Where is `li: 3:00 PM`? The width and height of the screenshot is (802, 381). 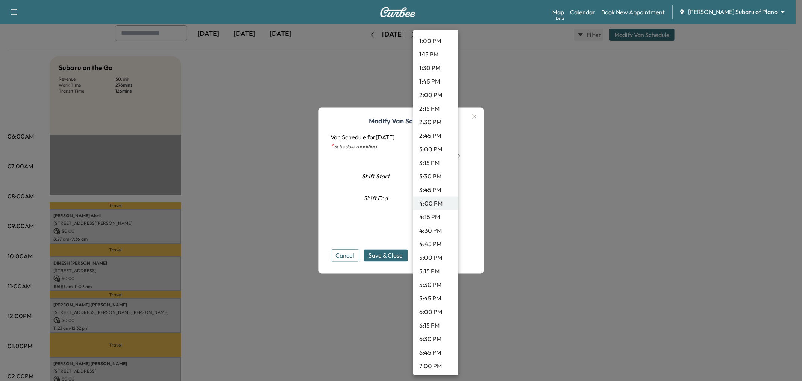
li: 3:00 PM is located at coordinates (436, 149).